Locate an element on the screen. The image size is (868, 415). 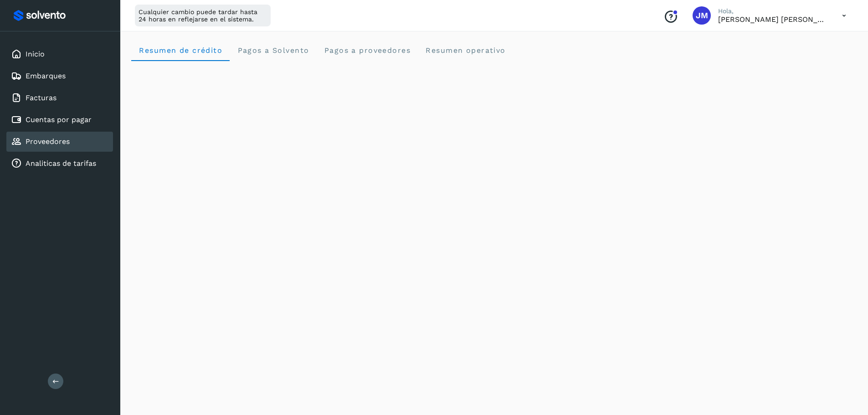
a: Analiticas de tarifas is located at coordinates (60, 163).